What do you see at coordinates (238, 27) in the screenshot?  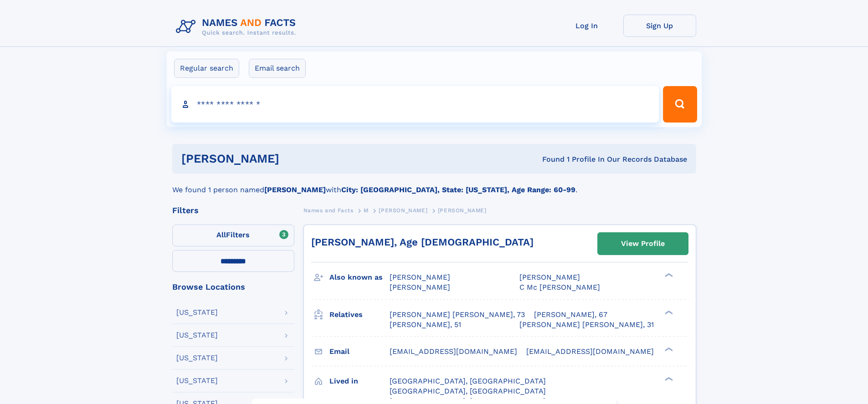 I see `img: Logo Names and Facts` at bounding box center [238, 27].